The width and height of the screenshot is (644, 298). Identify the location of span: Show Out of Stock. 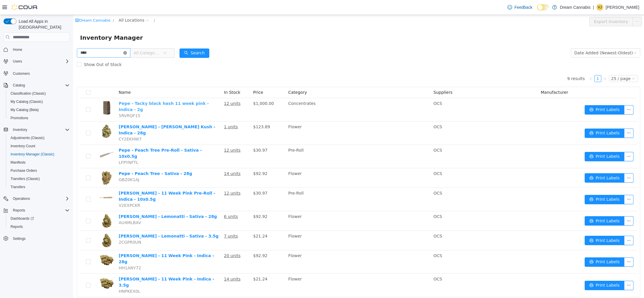
(29, 49).